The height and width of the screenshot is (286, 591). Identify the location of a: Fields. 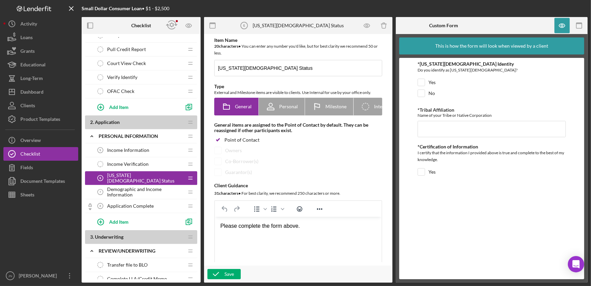
(41, 167).